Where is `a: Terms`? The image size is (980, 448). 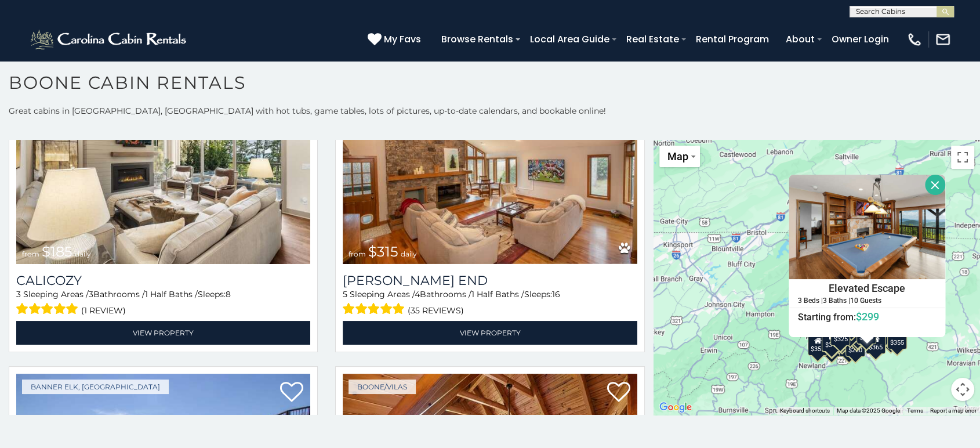 a: Terms is located at coordinates (915, 410).